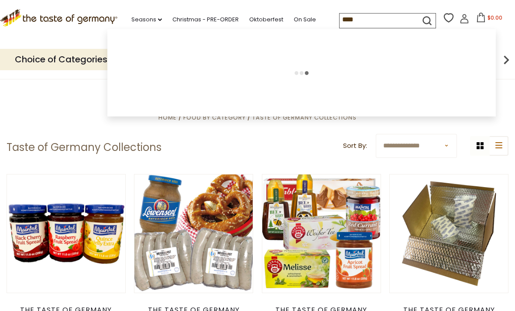  Describe the element at coordinates (84, 148) in the screenshot. I see `h1: Taste of Germany Collections` at that location.